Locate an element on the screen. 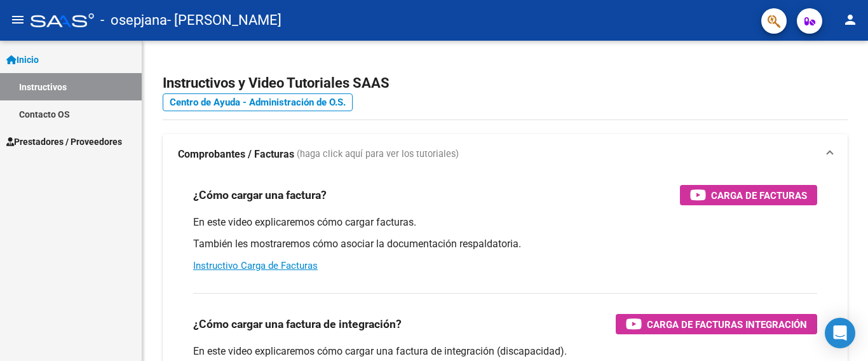  mat-icon: person is located at coordinates (850, 20).